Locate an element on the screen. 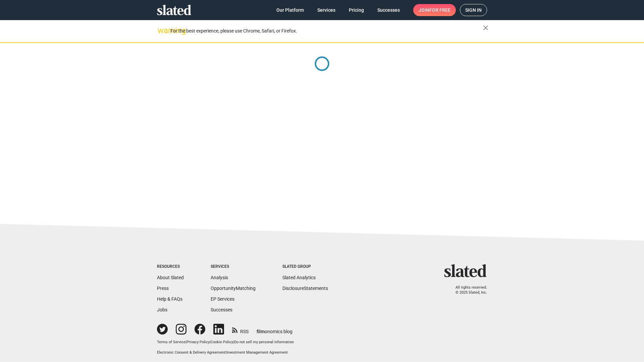  a: DisclosureStatements is located at coordinates (305, 288).